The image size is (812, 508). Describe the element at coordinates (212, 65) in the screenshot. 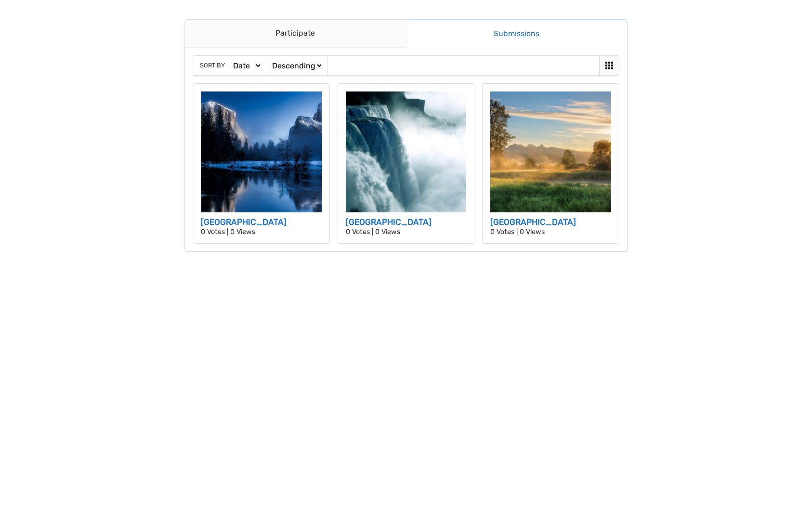

I see `span: Sort by` at that location.